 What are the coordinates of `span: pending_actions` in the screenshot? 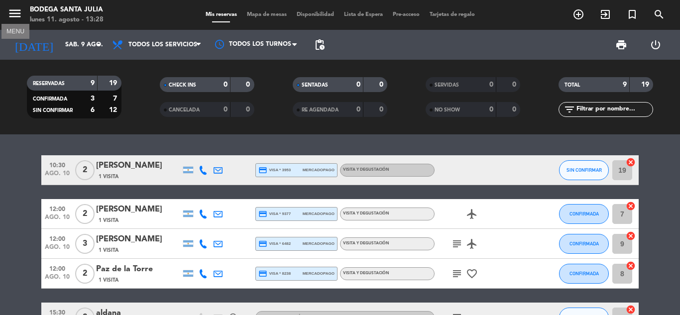 It's located at (320, 45).